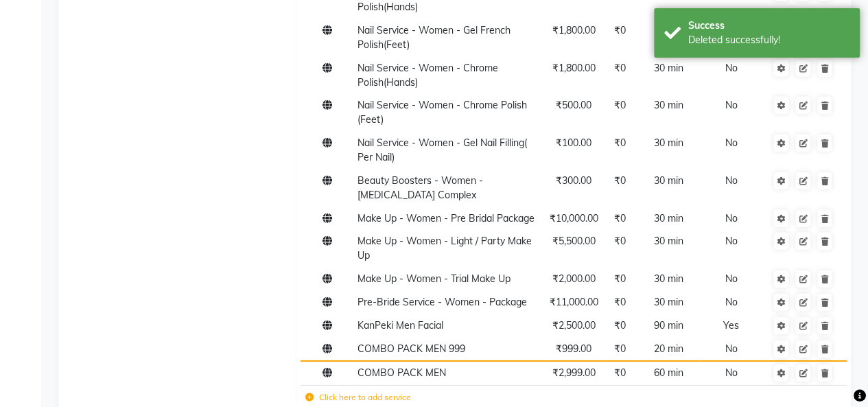  I want to click on span: Make Up - Women - Pre Bridal Package, so click(445, 219).